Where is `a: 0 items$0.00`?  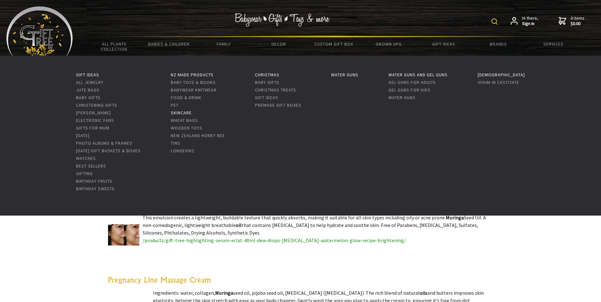
a: 0 items$0.00 is located at coordinates (572, 21).